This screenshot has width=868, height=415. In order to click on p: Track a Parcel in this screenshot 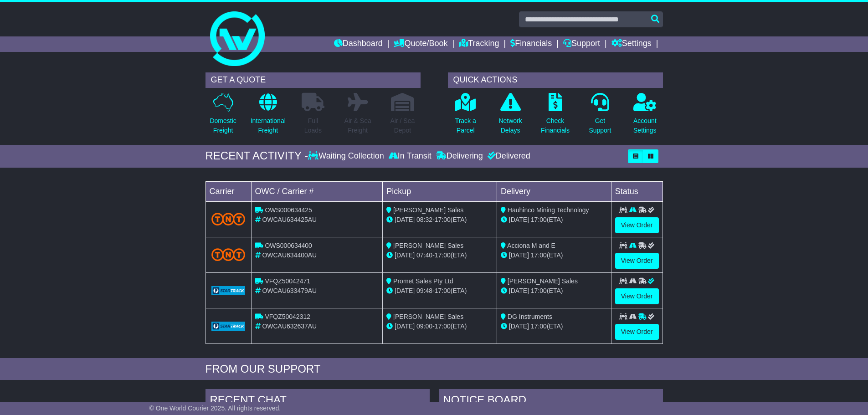, I will do `click(466, 126)`.